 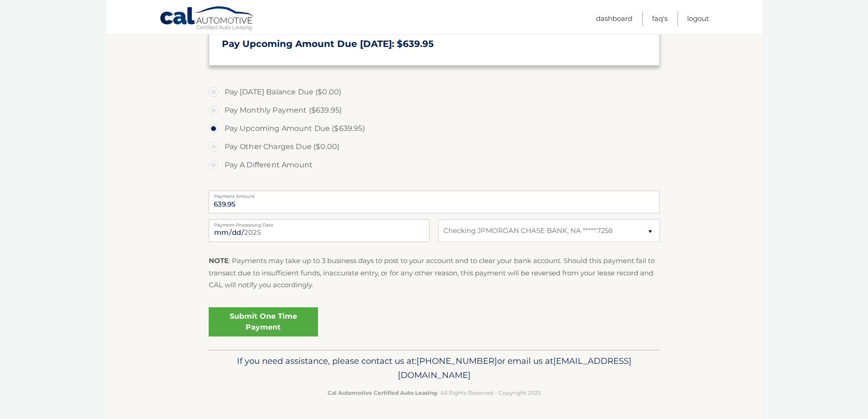 What do you see at coordinates (614, 18) in the screenshot?
I see `a: Dashboard` at bounding box center [614, 18].